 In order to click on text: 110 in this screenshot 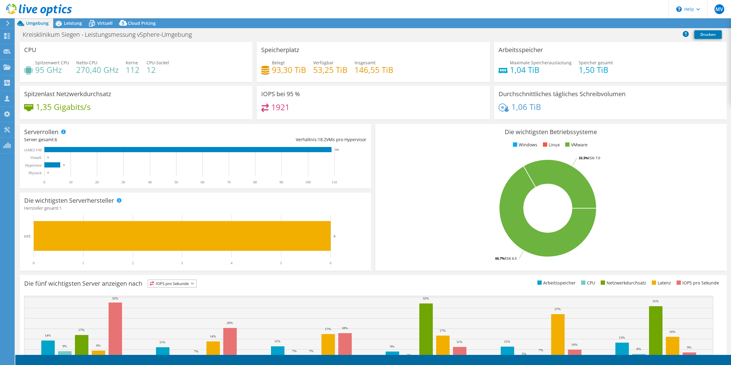, I will do `click(334, 182)`.